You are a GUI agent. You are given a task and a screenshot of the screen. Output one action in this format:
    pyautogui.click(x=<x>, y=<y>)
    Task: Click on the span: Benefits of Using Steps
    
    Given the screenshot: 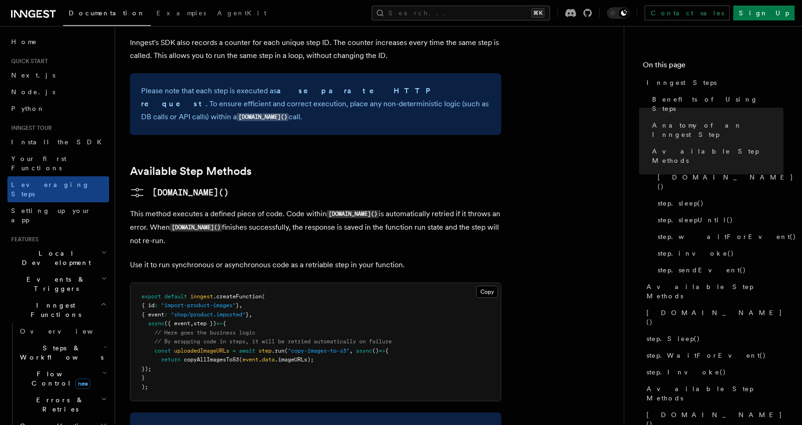 What is the action you would take?
    pyautogui.click(x=718, y=104)
    